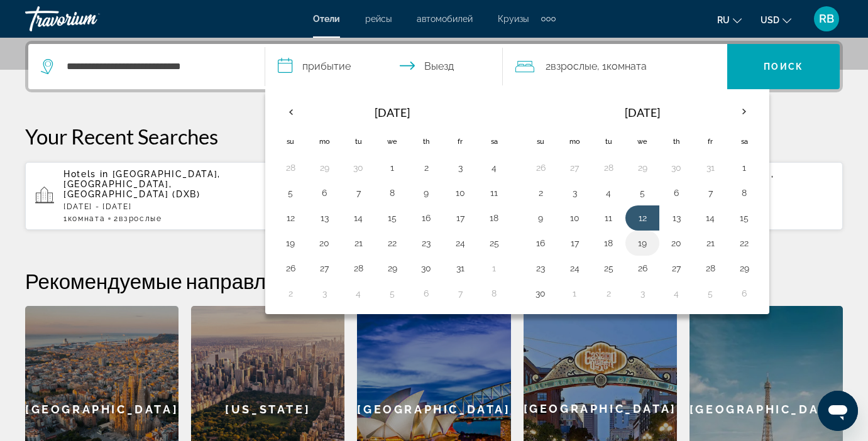 The height and width of the screenshot is (441, 868). Describe the element at coordinates (326, 19) in the screenshot. I see `span: Отели` at that location.